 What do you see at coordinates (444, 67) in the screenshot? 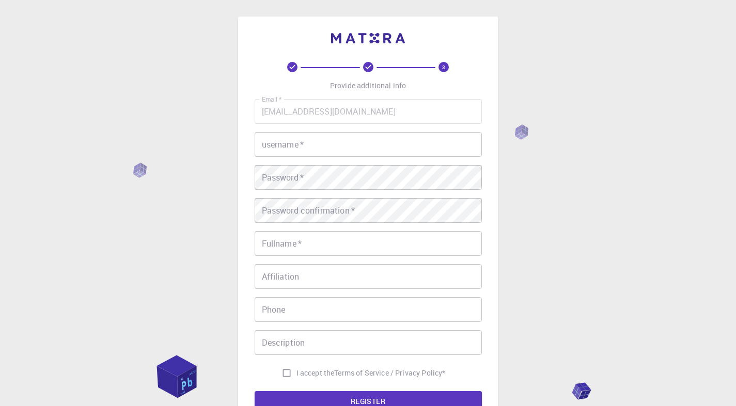
I see `text: 3` at bounding box center [444, 67].